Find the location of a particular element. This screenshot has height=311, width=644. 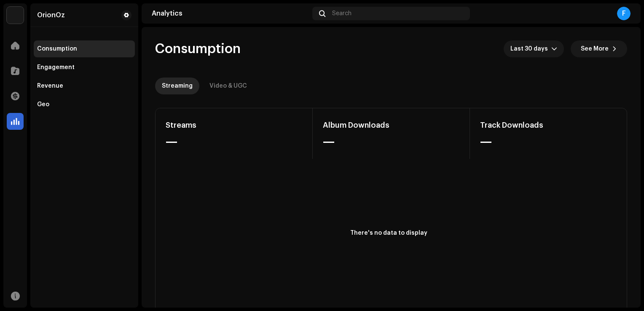

span: Last 30 days is located at coordinates (530, 49).